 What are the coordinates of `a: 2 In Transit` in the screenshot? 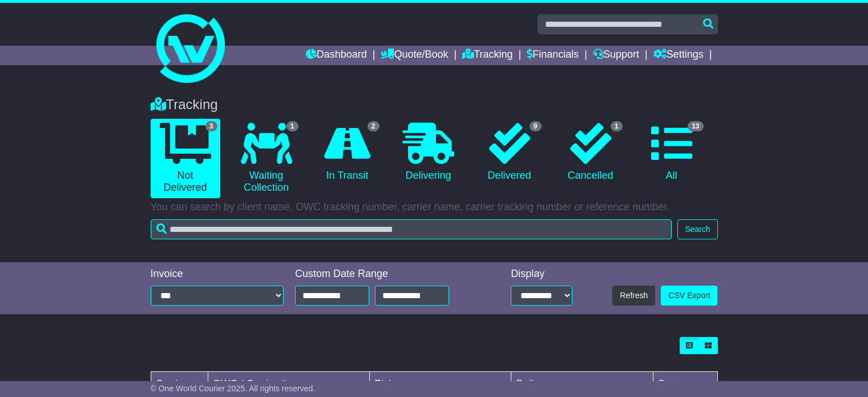 It's located at (348, 153).